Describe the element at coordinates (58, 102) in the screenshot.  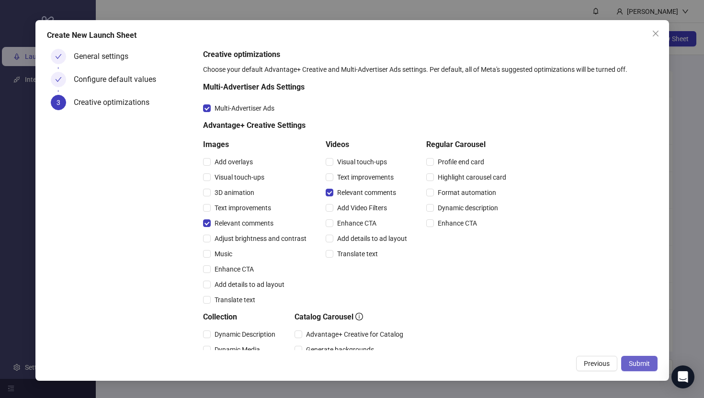
I see `span: 3` at that location.